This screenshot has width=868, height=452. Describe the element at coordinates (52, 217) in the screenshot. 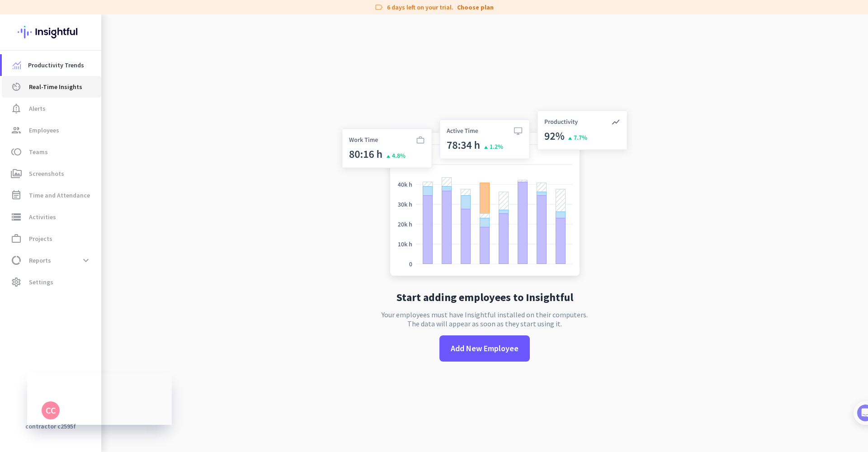

I see `a: storageActivities` at that location.